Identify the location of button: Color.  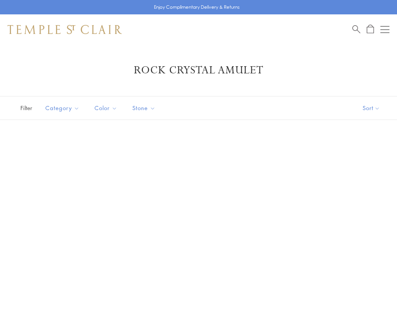
(106, 108).